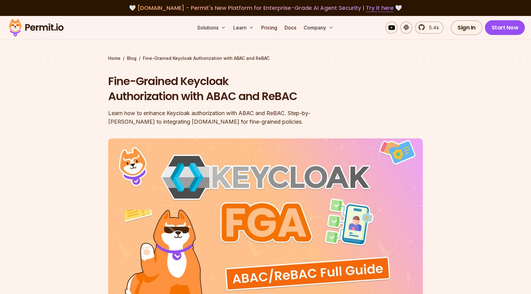 The width and height of the screenshot is (531, 294). I want to click on button: Solutions, so click(211, 28).